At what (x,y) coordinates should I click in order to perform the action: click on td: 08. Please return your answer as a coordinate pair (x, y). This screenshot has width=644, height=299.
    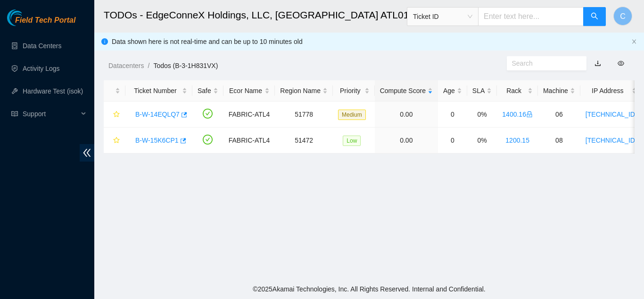
    Looking at the image, I should click on (559, 140).